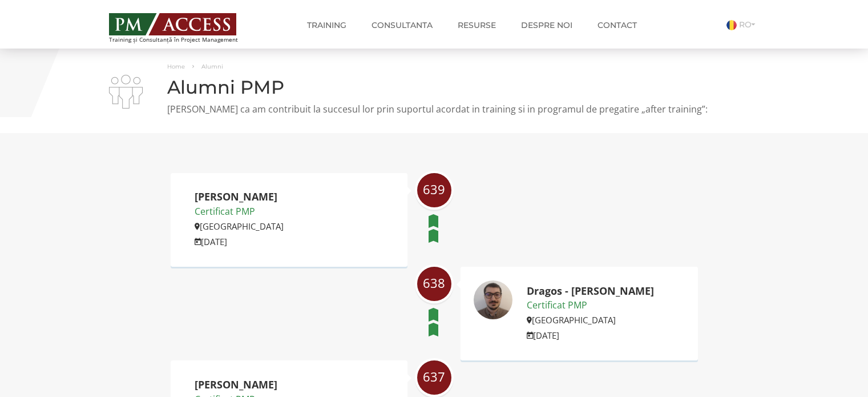 The width and height of the screenshot is (868, 397). What do you see at coordinates (184, 26) in the screenshot?
I see `a: Training și Consultanță în Project Management` at bounding box center [184, 26].